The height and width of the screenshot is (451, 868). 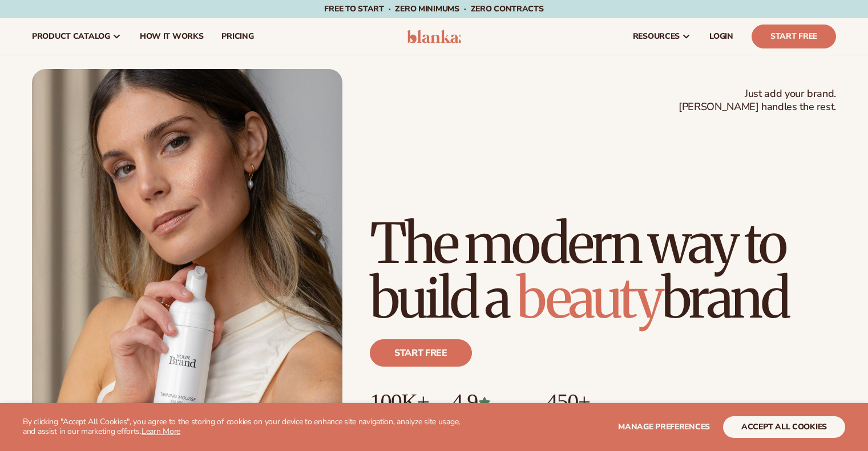 I want to click on p: 100K+, so click(x=399, y=403).